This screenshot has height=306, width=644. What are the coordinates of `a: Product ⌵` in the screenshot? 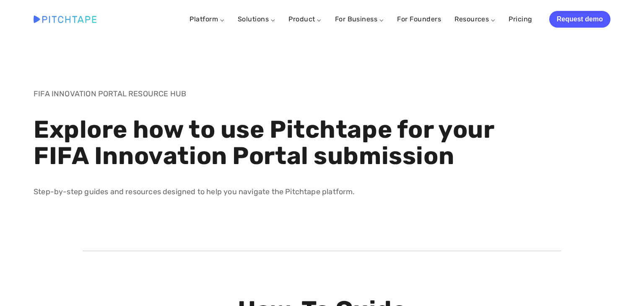 It's located at (305, 19).